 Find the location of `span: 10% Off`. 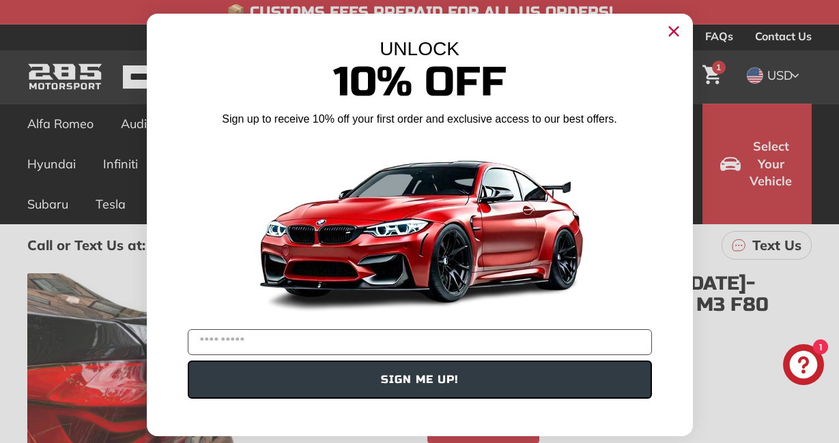

span: 10% Off is located at coordinates (420, 82).